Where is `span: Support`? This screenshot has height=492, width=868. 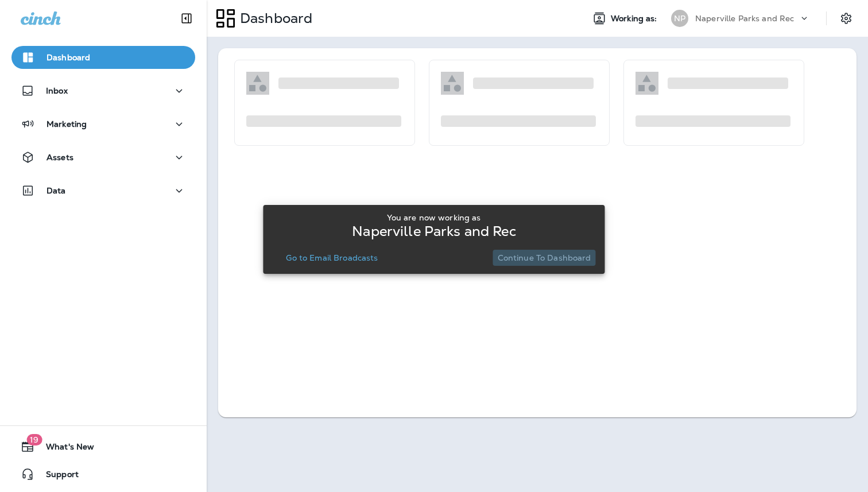 span: Support is located at coordinates (56, 477).